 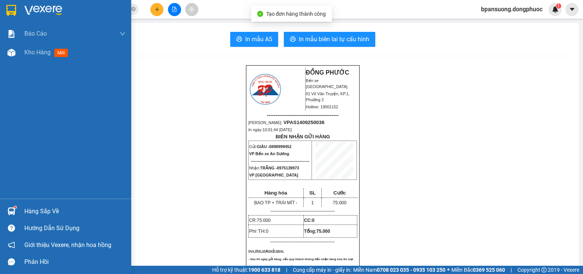 What do you see at coordinates (511, 9) in the screenshot?
I see `span: bpansuong.dongphuoc` at bounding box center [511, 9].